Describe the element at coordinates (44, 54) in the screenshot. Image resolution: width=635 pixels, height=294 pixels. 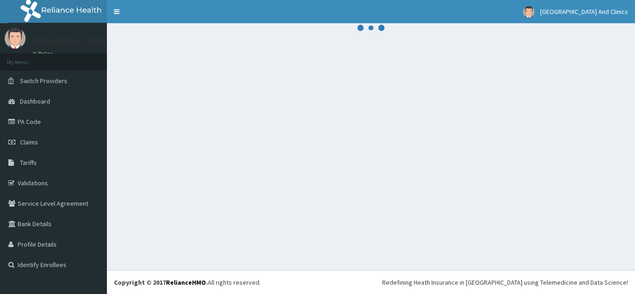
I see `a: Online` at that location.